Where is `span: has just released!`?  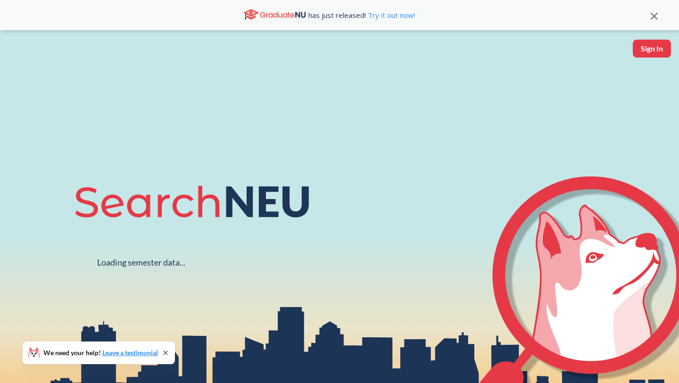
span: has just released! is located at coordinates (362, 15).